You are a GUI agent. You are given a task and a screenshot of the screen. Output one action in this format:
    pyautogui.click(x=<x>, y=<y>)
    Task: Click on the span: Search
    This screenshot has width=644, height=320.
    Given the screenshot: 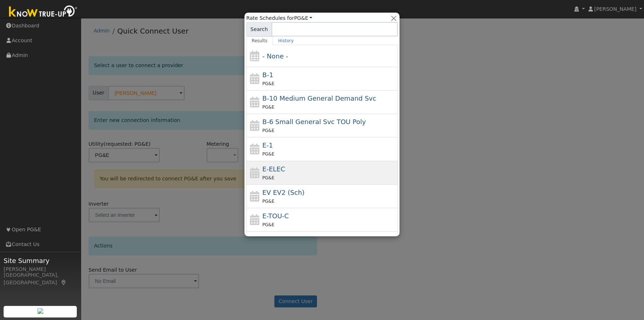 What is the action you would take?
    pyautogui.click(x=259, y=29)
    